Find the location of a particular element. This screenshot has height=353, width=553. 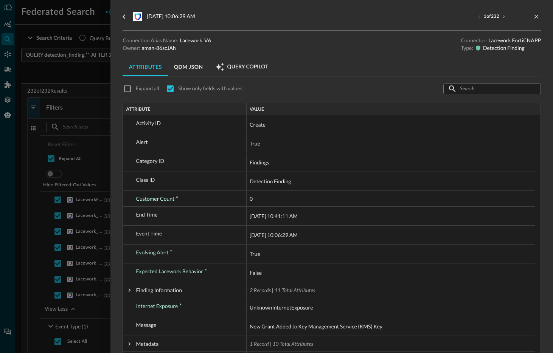

p: Connection Alias Name: is located at coordinates (150, 40).